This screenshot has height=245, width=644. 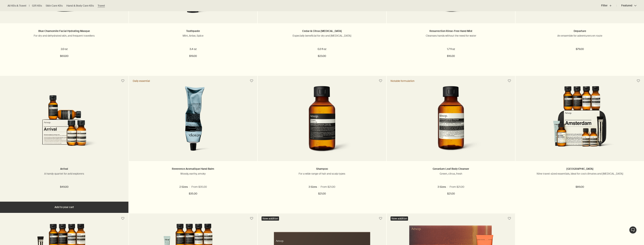 What do you see at coordinates (193, 194) in the screenshot?
I see `span: $35.00` at bounding box center [193, 194].